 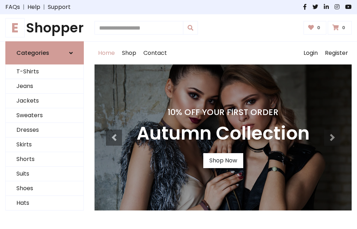 I want to click on a: EShopper, so click(x=45, y=28).